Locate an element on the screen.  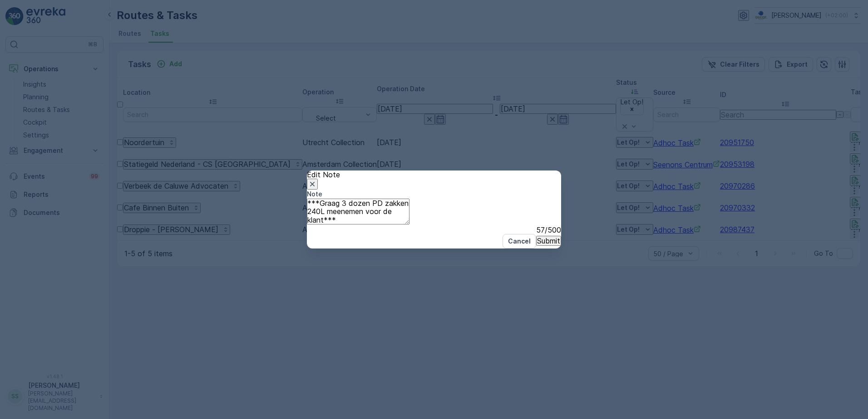
button: Cancel is located at coordinates (519, 242).